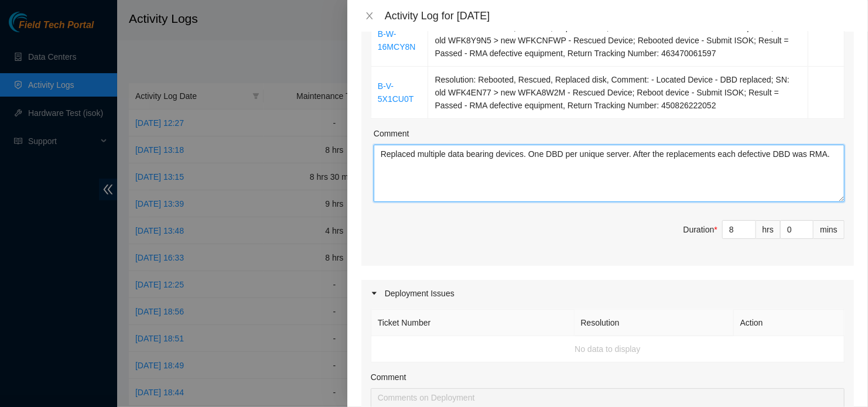  I want to click on span: caret-right, so click(374, 293).